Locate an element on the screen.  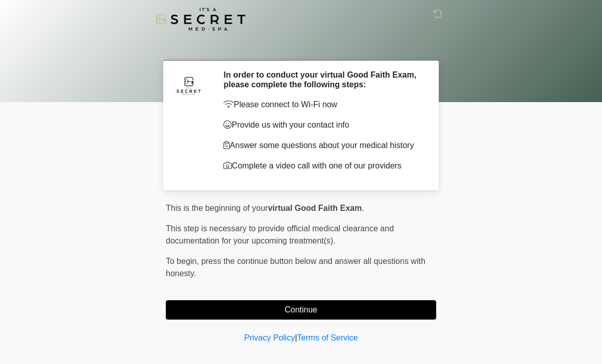
p: Complete a video call with one of our providers is located at coordinates (322, 166).